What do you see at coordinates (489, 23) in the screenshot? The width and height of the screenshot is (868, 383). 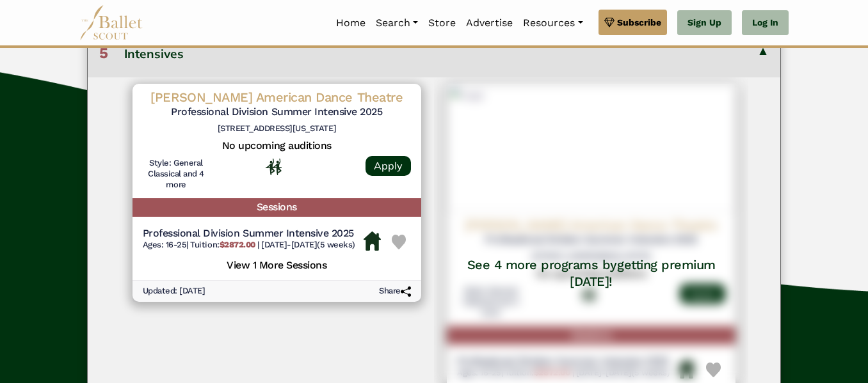 I see `a: Advertise` at bounding box center [489, 23].